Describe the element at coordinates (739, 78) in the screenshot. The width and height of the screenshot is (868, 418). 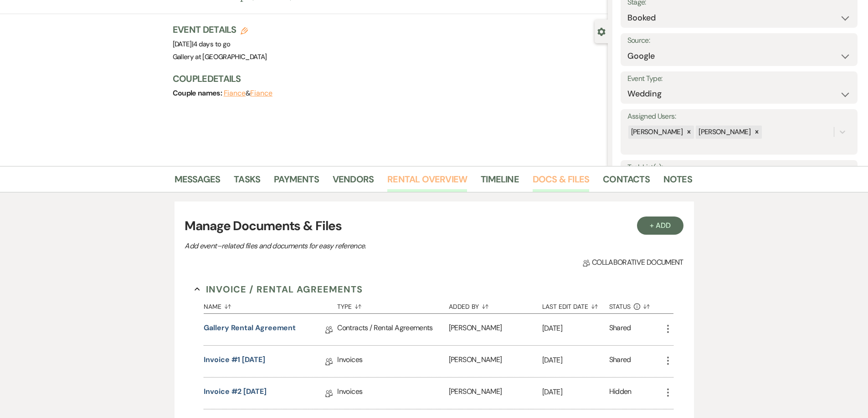
I see `label: Event Type:` at that location.